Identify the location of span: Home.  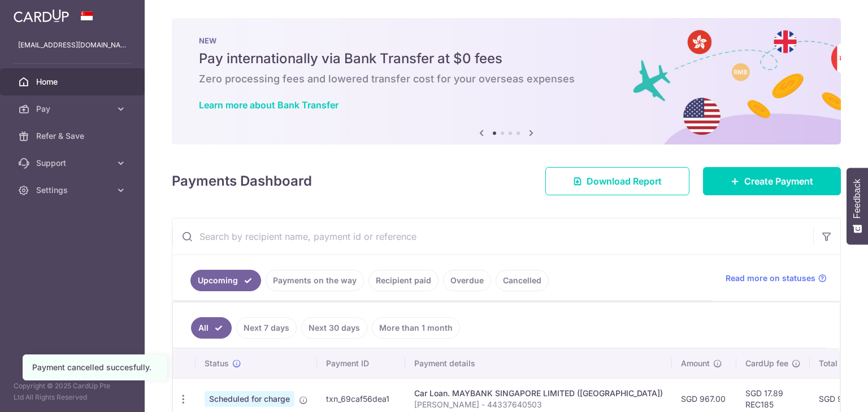
(73, 82).